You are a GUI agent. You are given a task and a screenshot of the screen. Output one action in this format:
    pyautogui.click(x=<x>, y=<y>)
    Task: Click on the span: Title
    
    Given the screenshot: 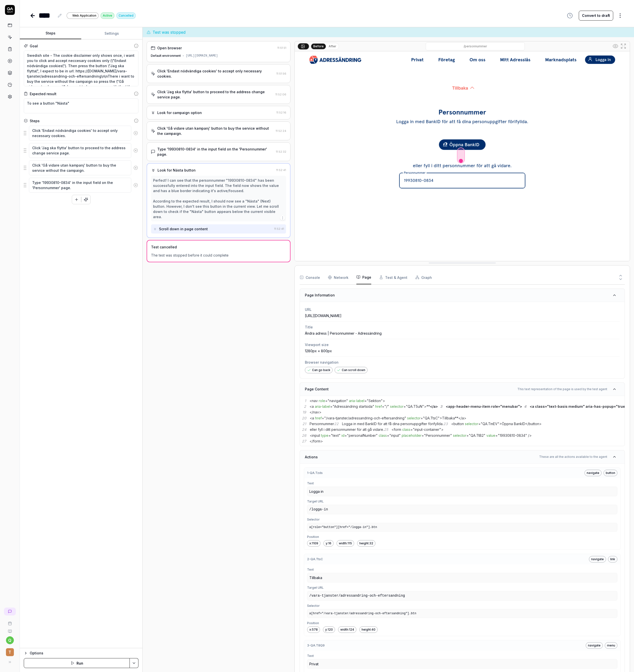 What is the action you would take?
    pyautogui.click(x=462, y=327)
    